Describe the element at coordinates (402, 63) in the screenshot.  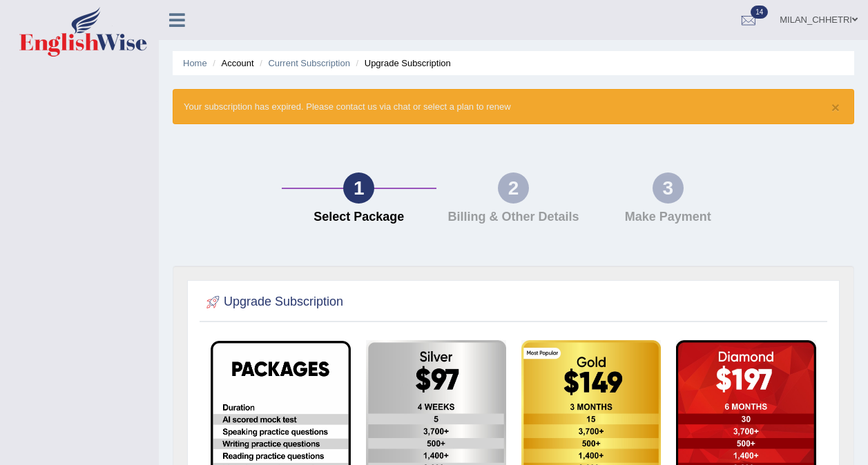
I see `li: Upgrade Subscription` at that location.